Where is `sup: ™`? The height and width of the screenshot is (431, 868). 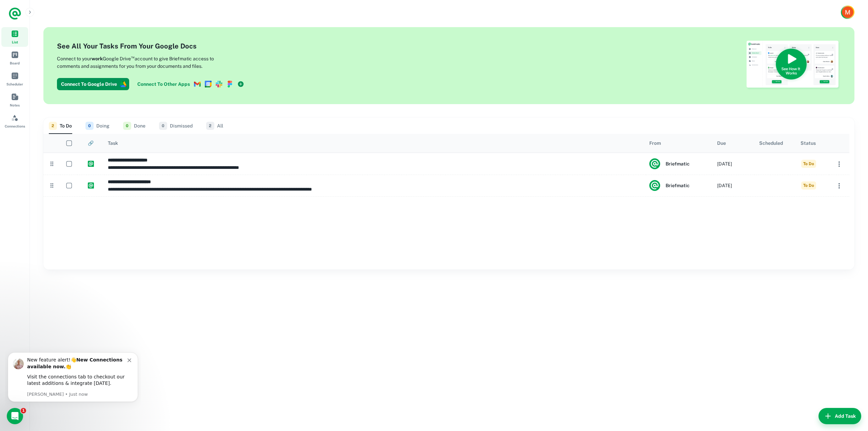 sup: ™ is located at coordinates (133, 57).